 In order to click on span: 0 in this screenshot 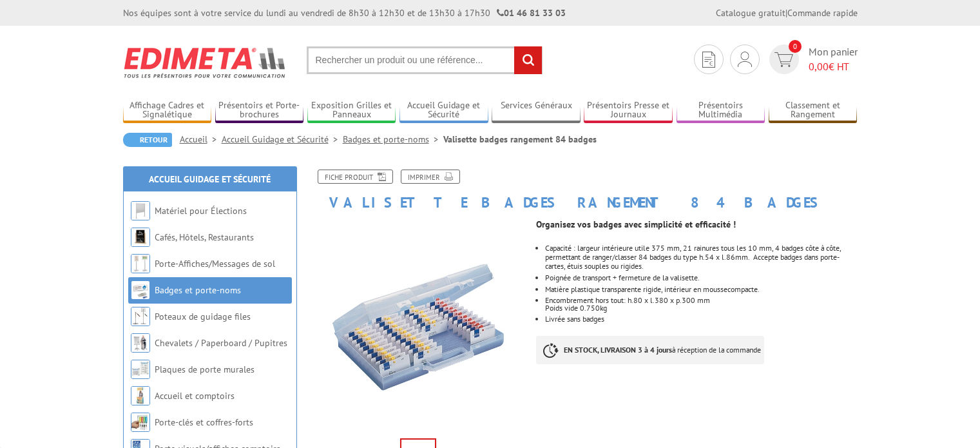, I will do `click(795, 46)`.